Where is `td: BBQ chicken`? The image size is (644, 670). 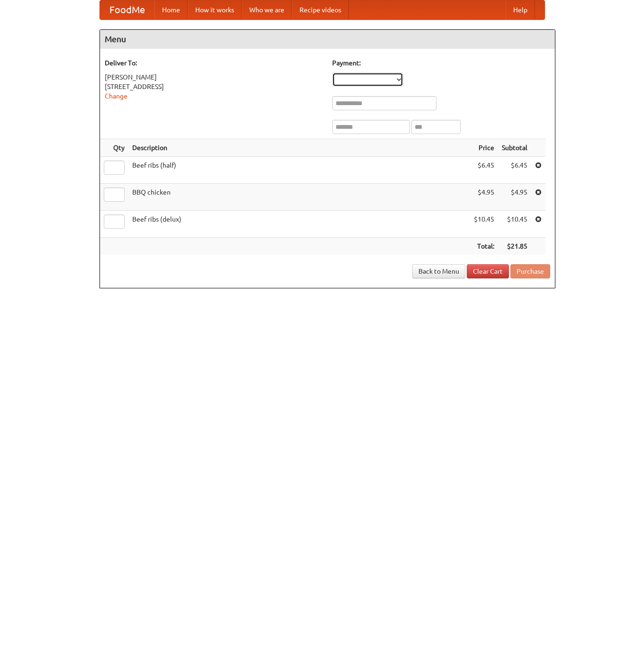 td: BBQ chicken is located at coordinates (299, 197).